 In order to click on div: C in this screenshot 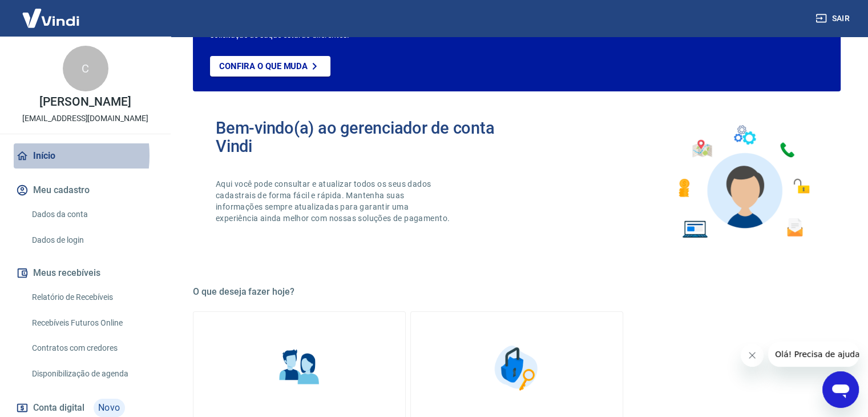, I will do `click(85, 68)`.